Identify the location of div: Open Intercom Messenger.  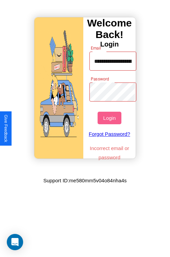
(15, 242).